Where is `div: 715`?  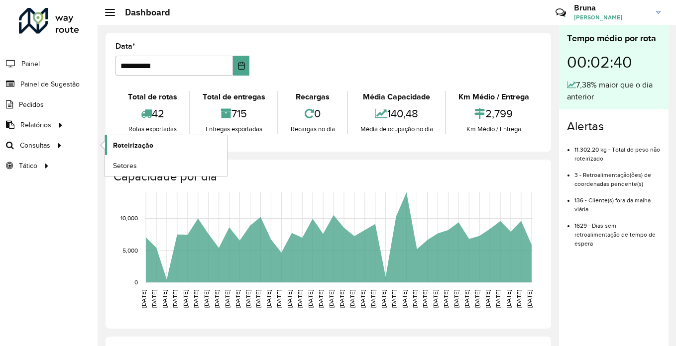
div: 715 is located at coordinates (233, 113).